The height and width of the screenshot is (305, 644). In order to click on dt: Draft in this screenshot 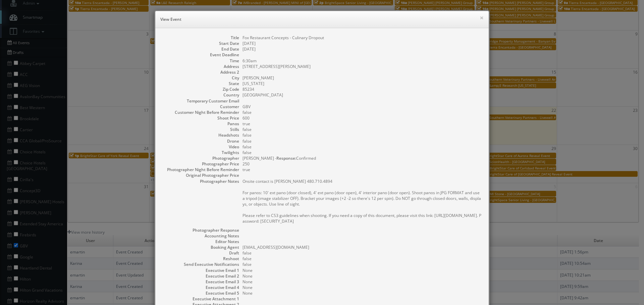, I will do `click(201, 253)`.